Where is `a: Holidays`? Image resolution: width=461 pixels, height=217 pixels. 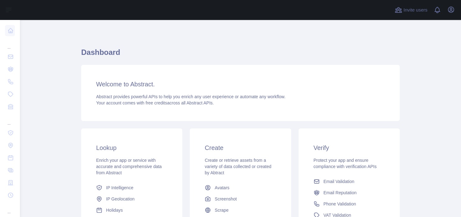 a: Holidays is located at coordinates (132, 210).